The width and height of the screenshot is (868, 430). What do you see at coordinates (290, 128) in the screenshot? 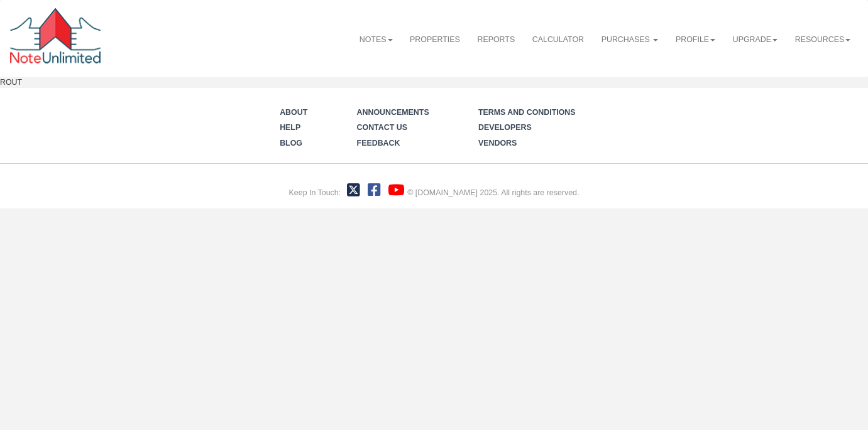
I see `a: Help` at bounding box center [290, 128].